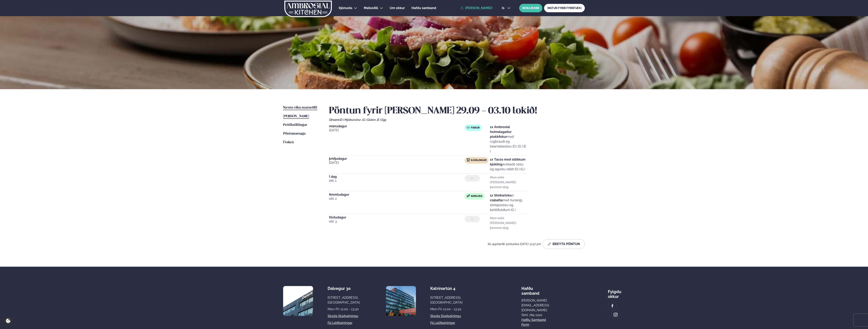 This screenshot has height=329, width=868. I want to click on span: Um okkur, so click(397, 8).